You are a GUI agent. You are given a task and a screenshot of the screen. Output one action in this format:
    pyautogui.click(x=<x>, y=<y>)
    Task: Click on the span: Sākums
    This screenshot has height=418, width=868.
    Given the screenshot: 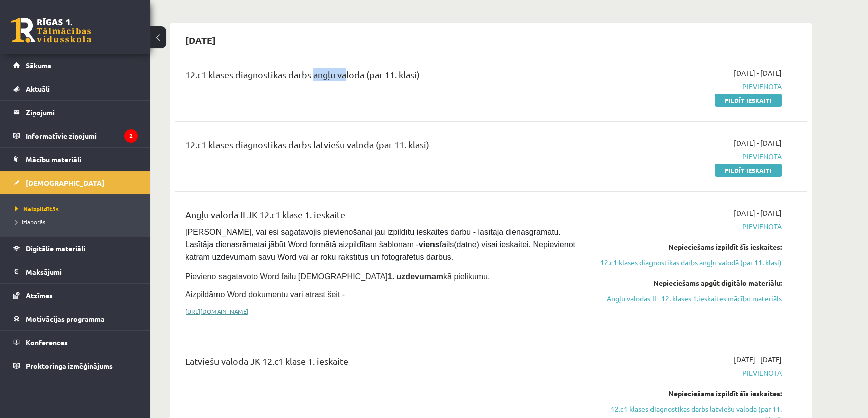 What is the action you would take?
    pyautogui.click(x=38, y=65)
    